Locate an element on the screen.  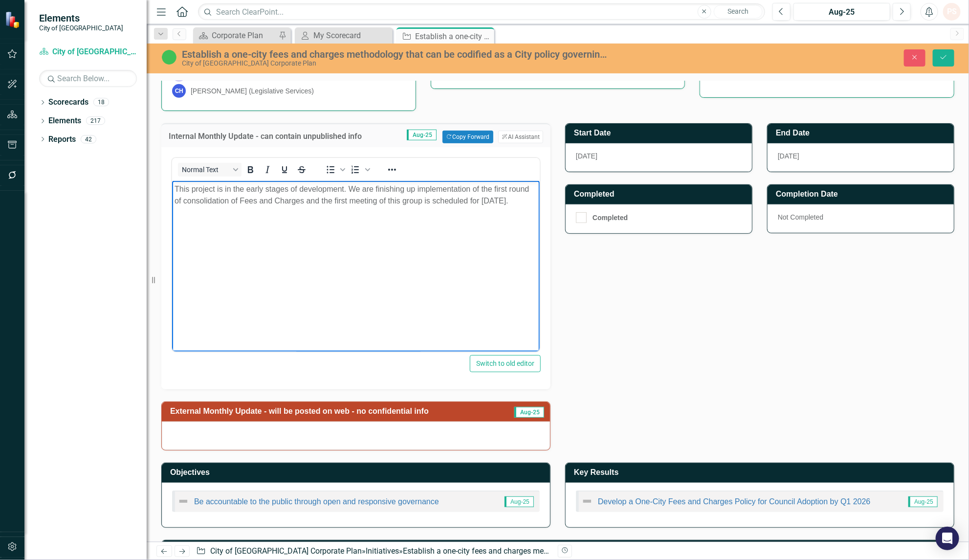
h3: Objectives is located at coordinates (358, 472).